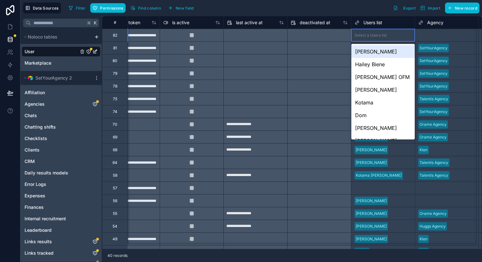 This screenshot has height=262, width=482. Describe the element at coordinates (115, 48) in the screenshot. I see `div: 81` at that location.